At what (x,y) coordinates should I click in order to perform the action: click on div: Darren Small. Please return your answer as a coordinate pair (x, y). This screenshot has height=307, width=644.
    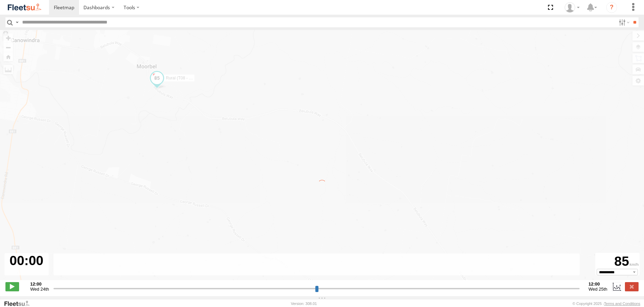
    Looking at the image, I should click on (572, 8).